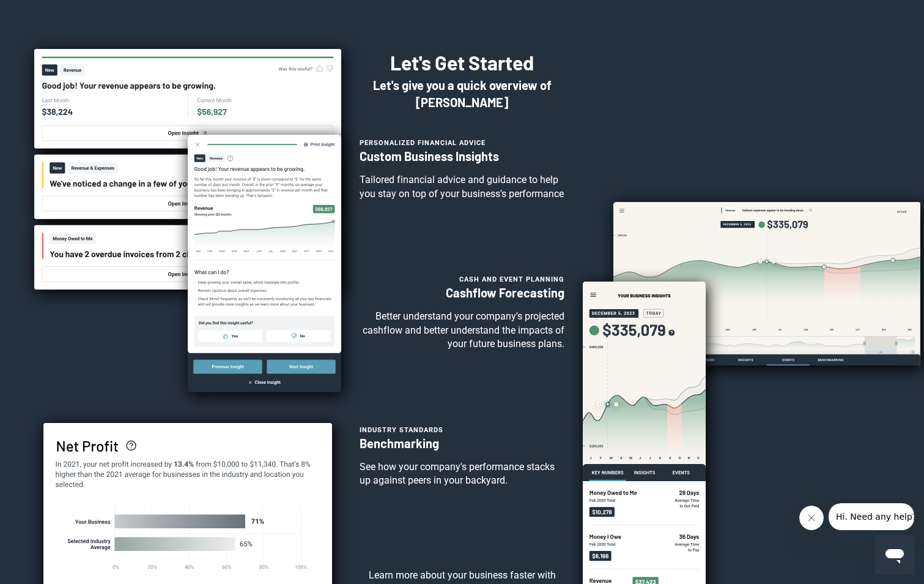 Image resolution: width=924 pixels, height=584 pixels. I want to click on div: Personalized Financial Advice, so click(462, 142).